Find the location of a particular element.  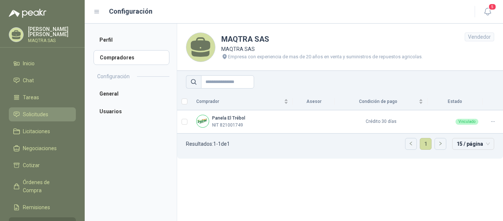

li: Usuarios is located at coordinates (132, 111).